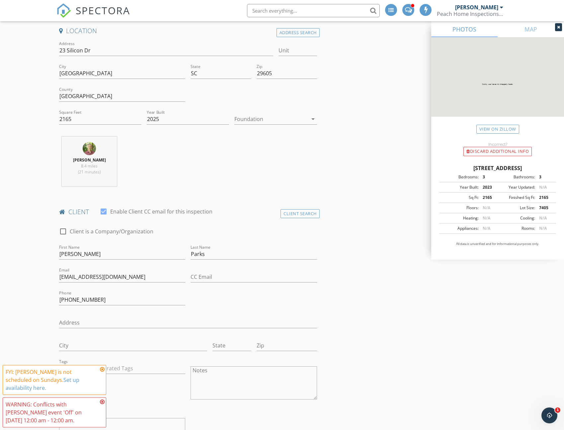 The image size is (564, 430). I want to click on div: Incorrect?, so click(497, 144).